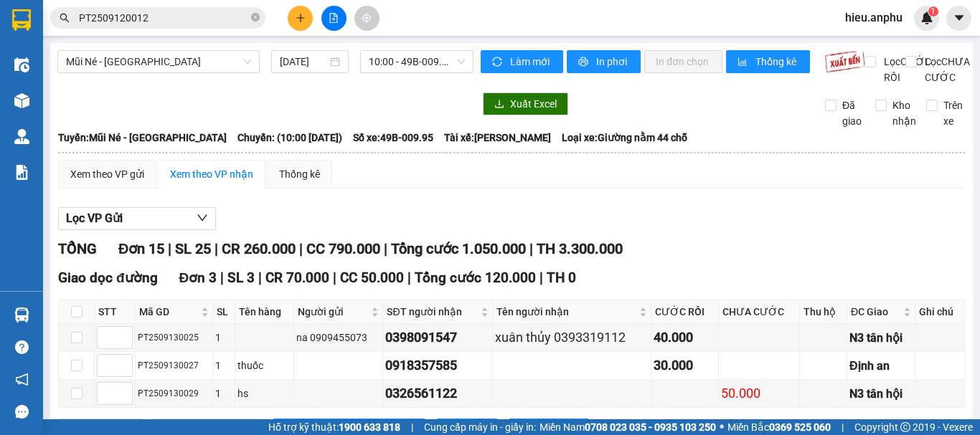 The height and width of the screenshot is (435, 980). Describe the element at coordinates (875, 312) in the screenshot. I see `span: ĐC Giao` at that location.